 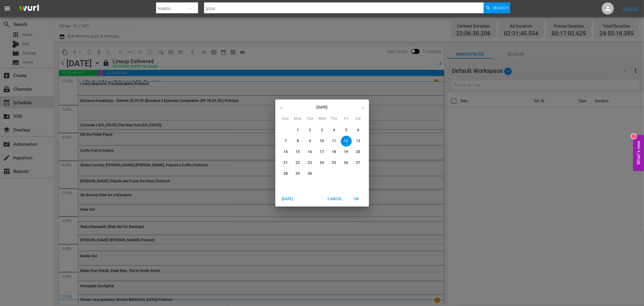 I want to click on button: 22, so click(x=298, y=163).